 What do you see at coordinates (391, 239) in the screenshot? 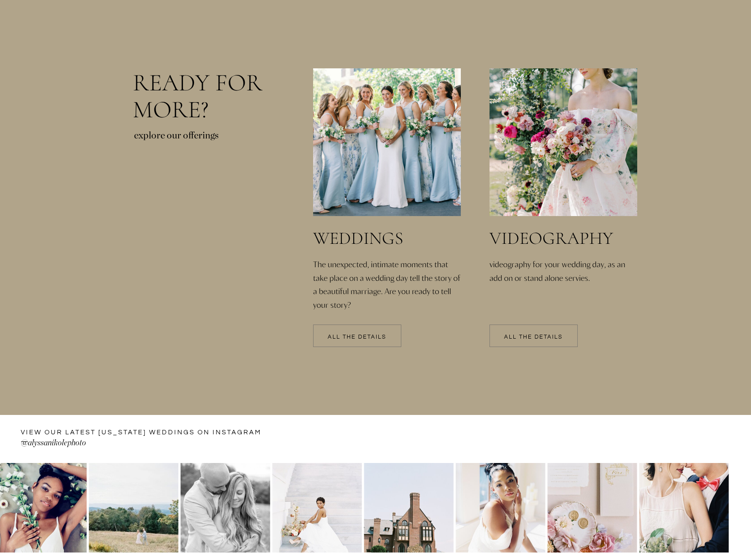
I see `a: weddings` at bounding box center [391, 239].